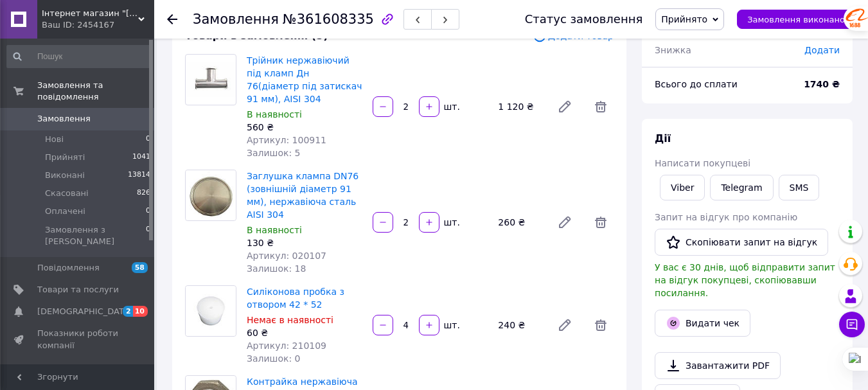 The height and width of the screenshot is (390, 868). I want to click on span: Артикул: 100911, so click(287, 140).